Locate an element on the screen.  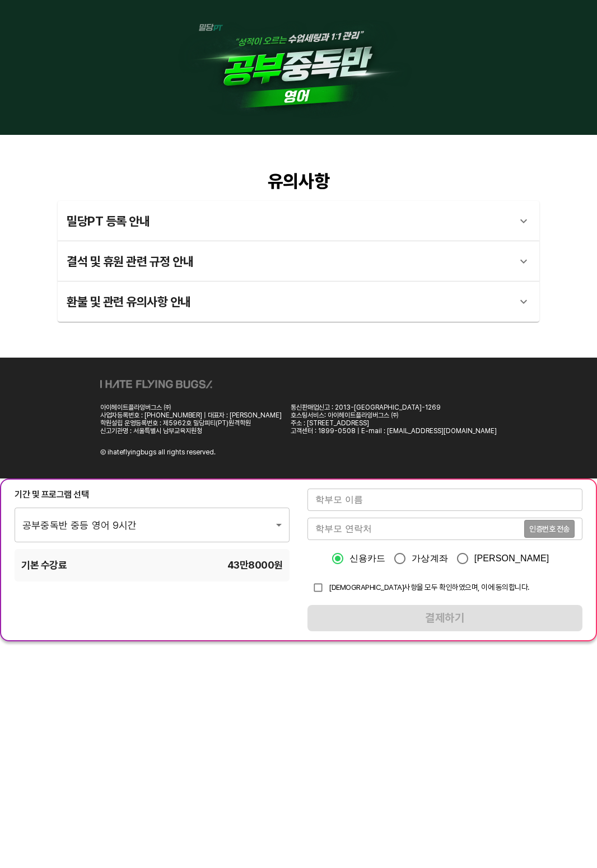
div: 유의사항 is located at coordinates (298, 181).